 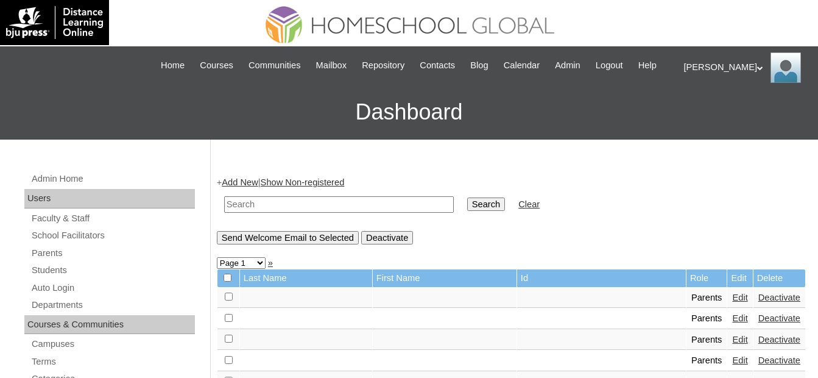 What do you see at coordinates (706, 278) in the screenshot?
I see `td: Role` at bounding box center [706, 278].